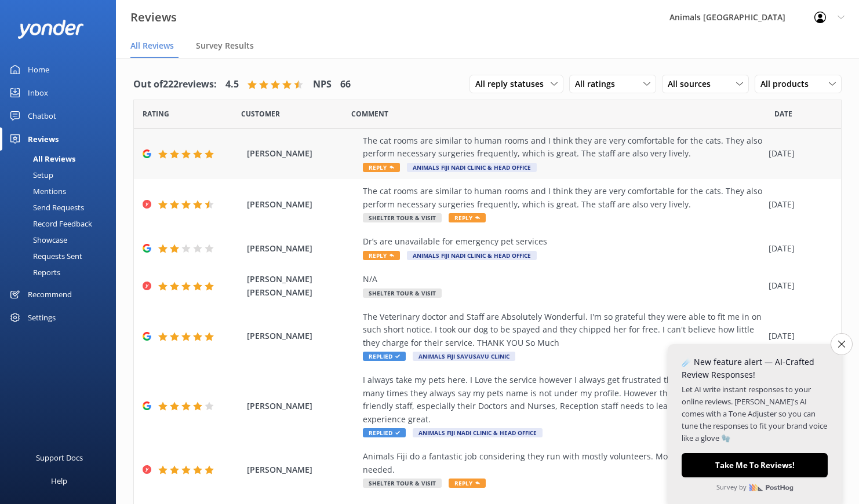  What do you see at coordinates (62, 191) in the screenshot?
I see `a: Mentions` at bounding box center [62, 191].